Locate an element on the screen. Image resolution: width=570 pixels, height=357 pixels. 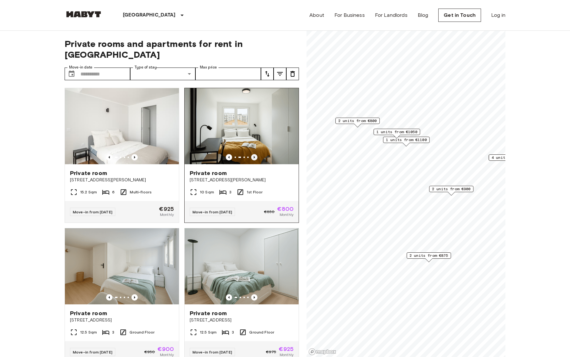
img: Marketing picture of unit FR-18-002-015-03H is located at coordinates (242, 126).